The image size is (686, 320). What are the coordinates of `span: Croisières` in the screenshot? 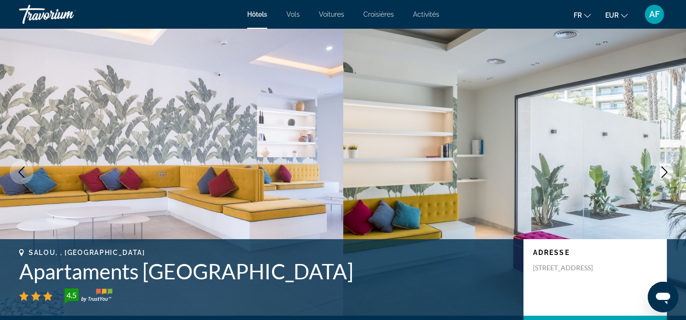 It's located at (379, 14).